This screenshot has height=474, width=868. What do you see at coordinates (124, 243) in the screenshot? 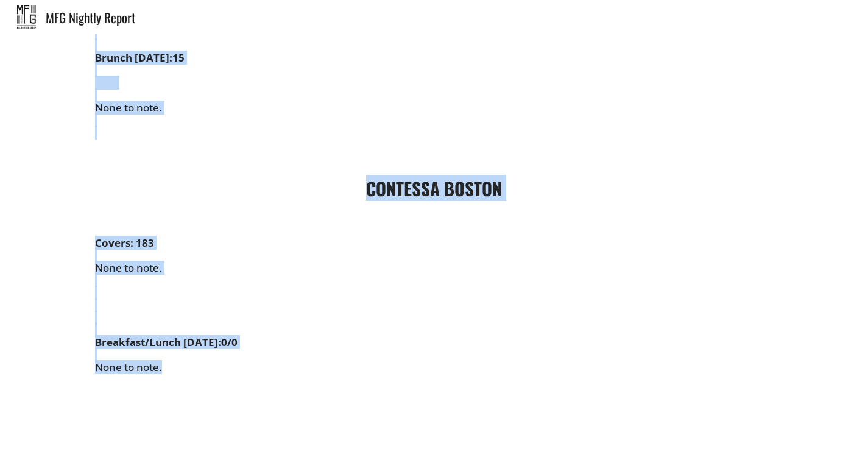
I see `strong: Covers: 183` at bounding box center [124, 243].